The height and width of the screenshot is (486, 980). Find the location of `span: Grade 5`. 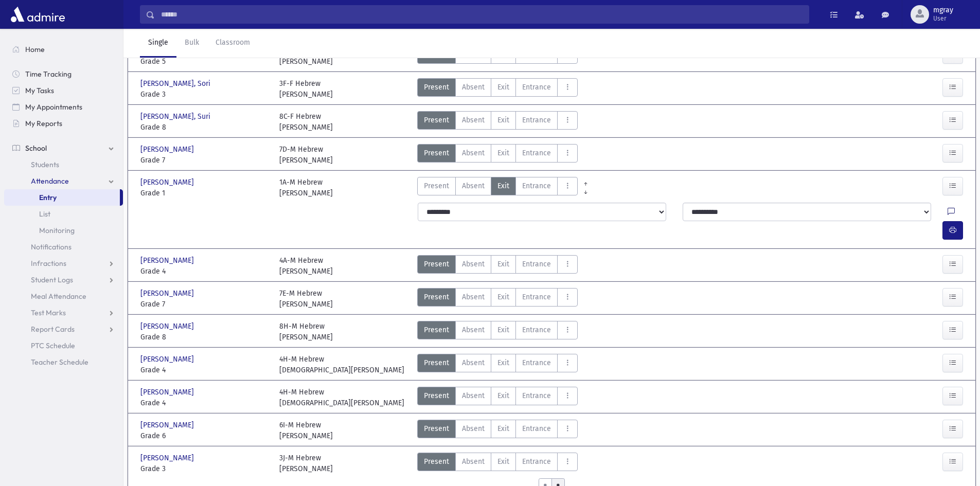

span: Grade 5 is located at coordinates (205, 62).